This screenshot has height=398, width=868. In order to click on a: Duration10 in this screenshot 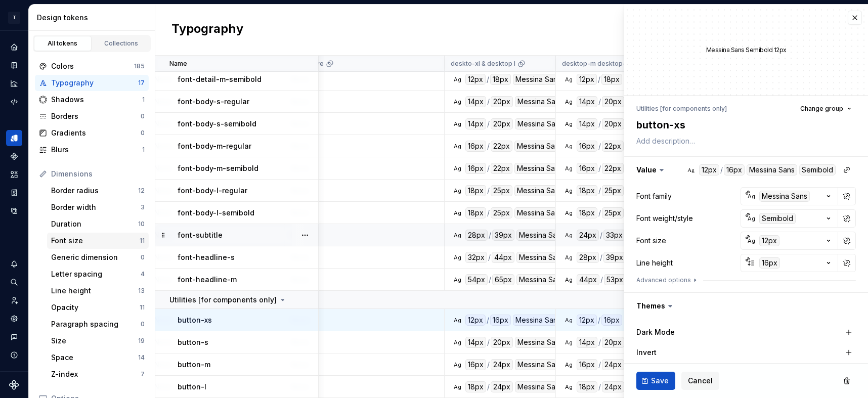, I will do `click(97, 224)`.